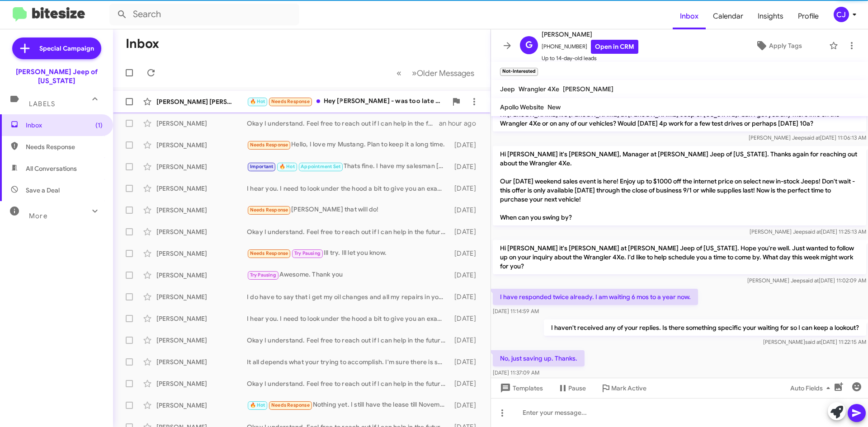 The height and width of the screenshot is (427, 868). What do you see at coordinates (785, 46) in the screenshot?
I see `span: Apply Tags` at bounding box center [785, 46].